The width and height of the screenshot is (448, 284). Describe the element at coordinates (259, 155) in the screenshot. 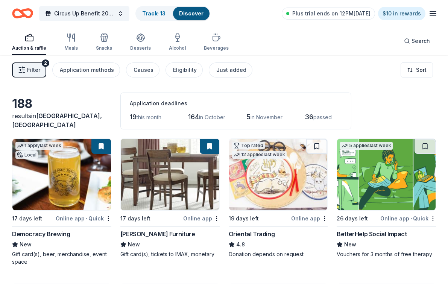

I see `div: 12 applies last week` at that location.